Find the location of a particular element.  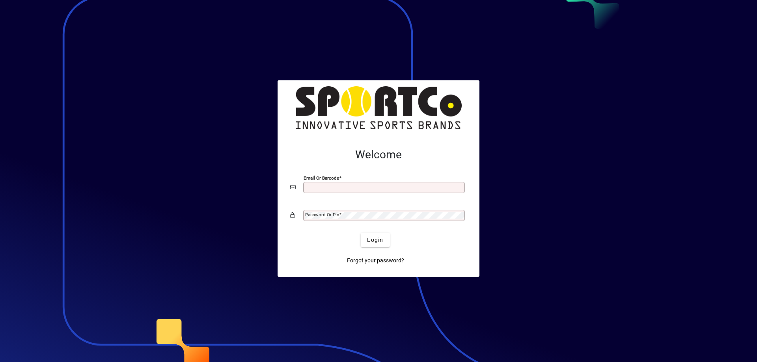

button: Login is located at coordinates (375, 240).